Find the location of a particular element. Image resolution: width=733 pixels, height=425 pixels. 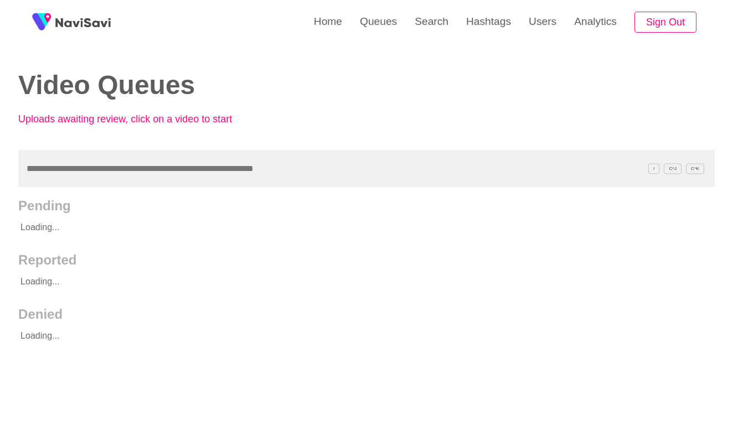

button: Sign Out is located at coordinates (666, 22).